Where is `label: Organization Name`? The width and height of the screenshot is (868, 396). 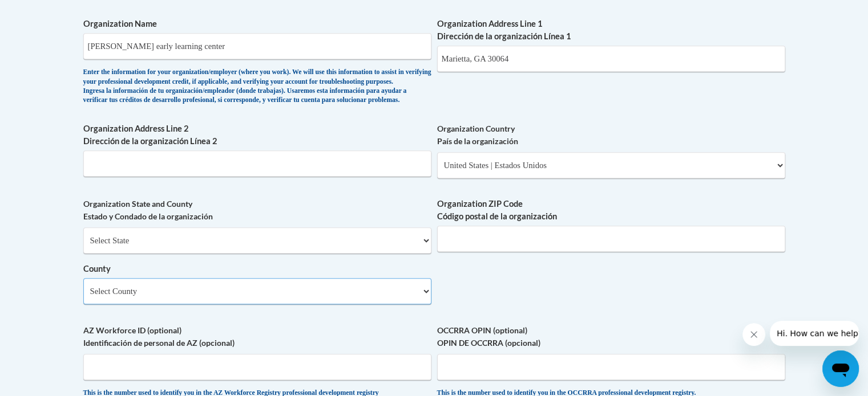
label: Organization Name is located at coordinates (258, 24).